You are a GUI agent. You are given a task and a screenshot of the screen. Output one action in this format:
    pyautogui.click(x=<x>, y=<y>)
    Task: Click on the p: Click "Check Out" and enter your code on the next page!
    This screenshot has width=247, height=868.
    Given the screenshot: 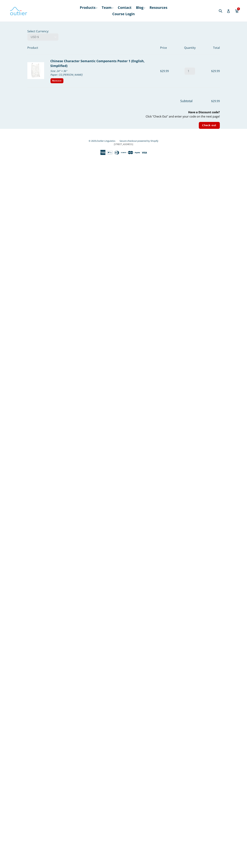 What is the action you would take?
    pyautogui.click(x=124, y=114)
    